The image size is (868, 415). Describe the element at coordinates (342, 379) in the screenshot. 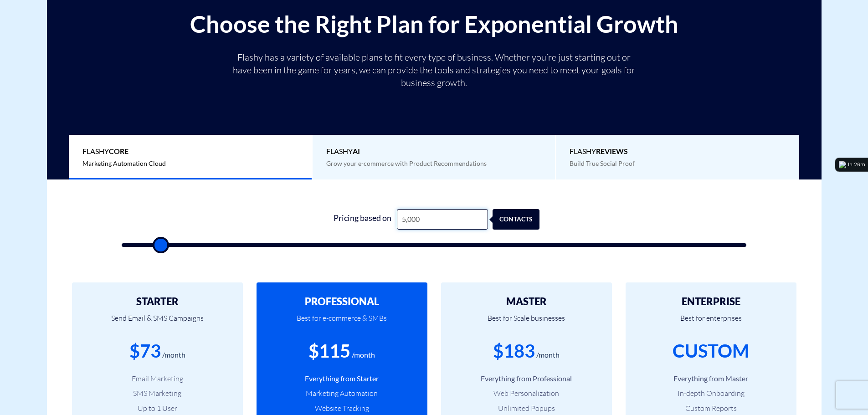

I see `li: Everything from Starter` at that location.